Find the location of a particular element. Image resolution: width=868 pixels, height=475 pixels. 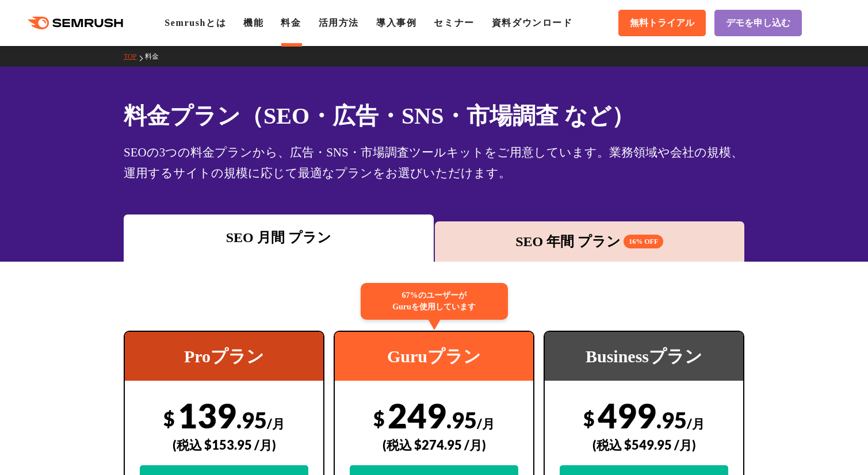

a: Semrushとは is located at coordinates (195, 22).